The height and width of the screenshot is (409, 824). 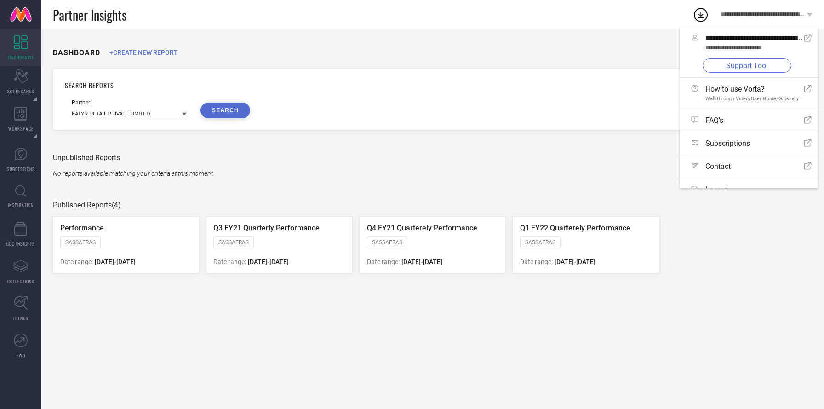 I want to click on span: Q4 FY21 Quarterely Performance, so click(x=422, y=228).